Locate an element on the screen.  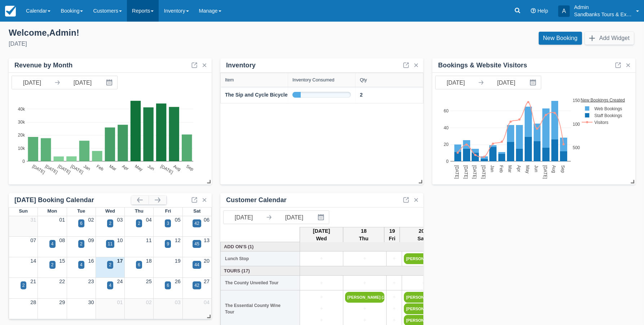
a: 07 is located at coordinates (33, 240).